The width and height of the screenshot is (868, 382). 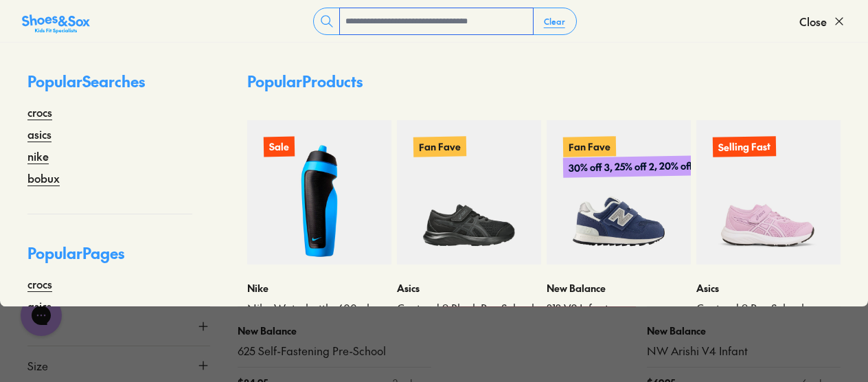 I want to click on p: Nike, so click(x=319, y=288).